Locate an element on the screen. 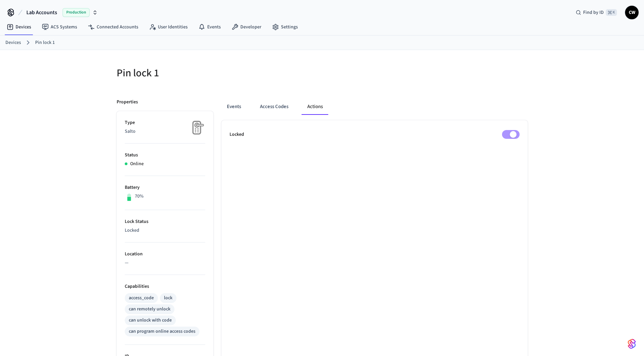 This screenshot has width=644, height=356. p: Lock Status is located at coordinates (165, 222).